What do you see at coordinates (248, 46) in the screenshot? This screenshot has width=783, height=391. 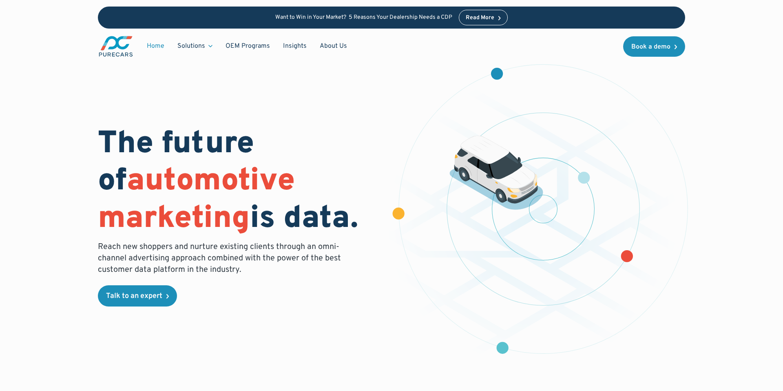 I see `a: OEM Programs` at bounding box center [248, 46].